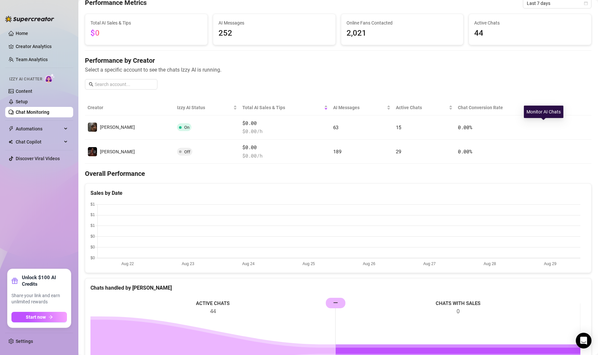 This screenshot has width=598, height=355. What do you see at coordinates (362, 108) in the screenshot?
I see `th: AI Messages` at bounding box center [362, 108].